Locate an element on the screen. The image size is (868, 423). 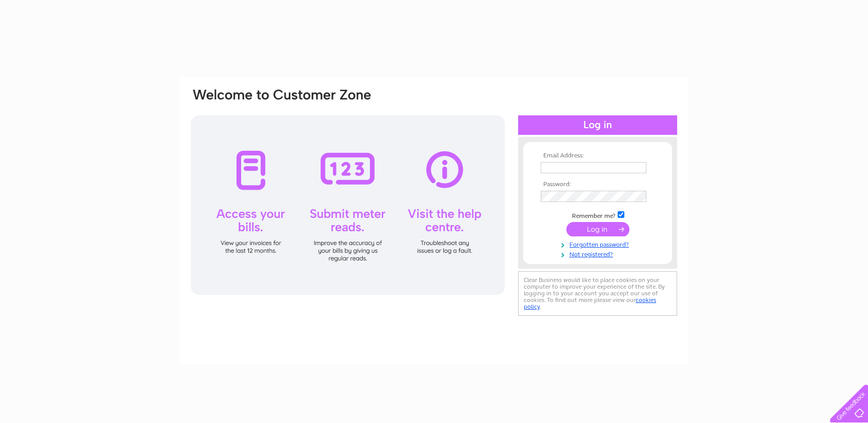
a: Forgotten password? is located at coordinates (599, 244).